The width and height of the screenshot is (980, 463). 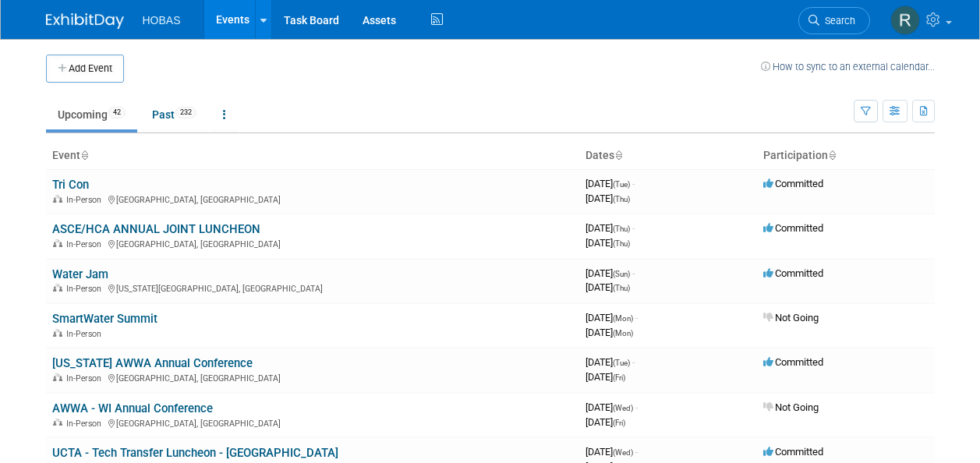 I want to click on th: Dates, so click(x=668, y=156).